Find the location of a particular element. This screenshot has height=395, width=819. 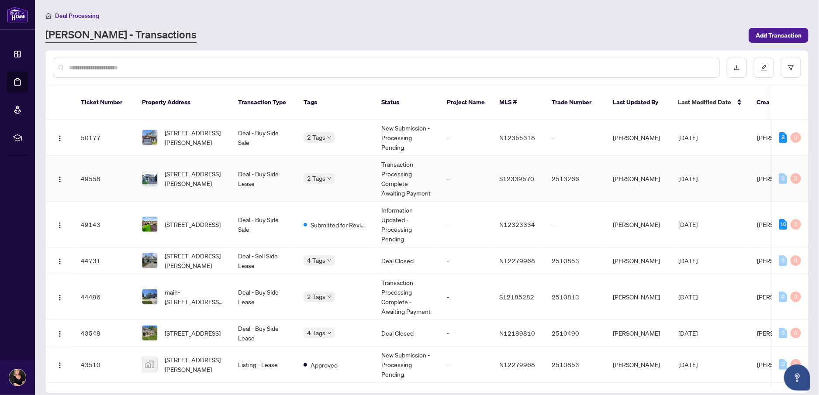

td: 49143 is located at coordinates (104, 225).